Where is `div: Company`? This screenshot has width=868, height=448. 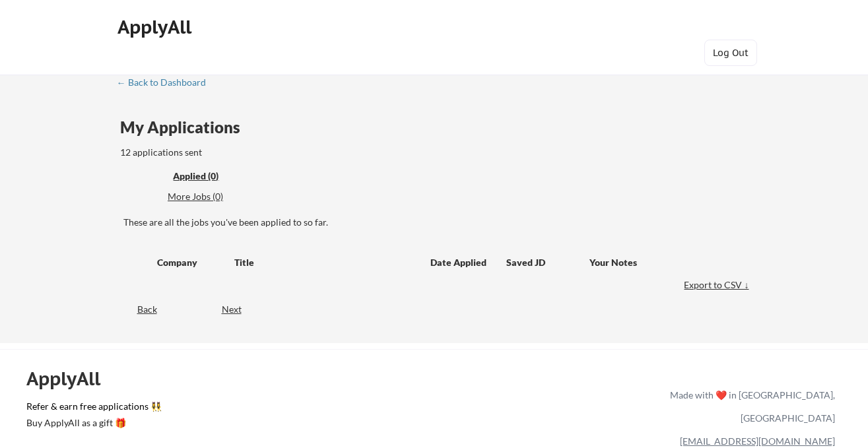 div: Company is located at coordinates (190, 262).